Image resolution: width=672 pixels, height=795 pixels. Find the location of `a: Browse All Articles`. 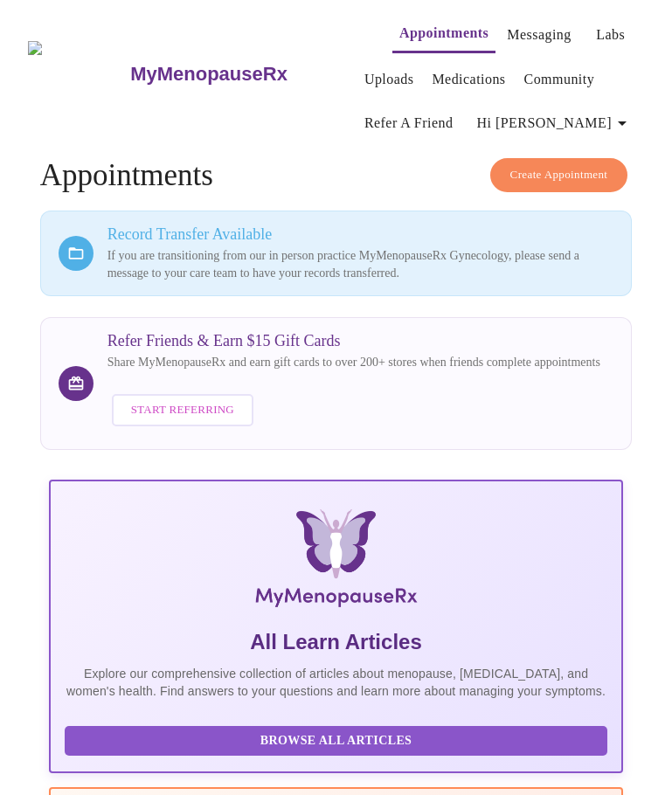

a: Browse All Articles is located at coordinates (338, 739).